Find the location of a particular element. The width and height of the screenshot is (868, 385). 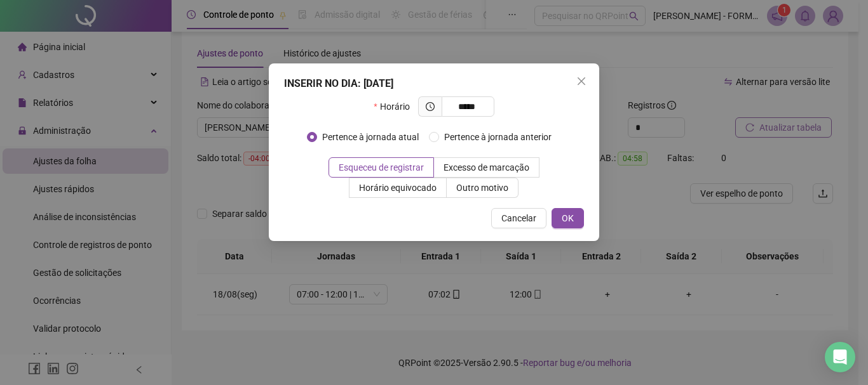

span: OK is located at coordinates (567, 219).